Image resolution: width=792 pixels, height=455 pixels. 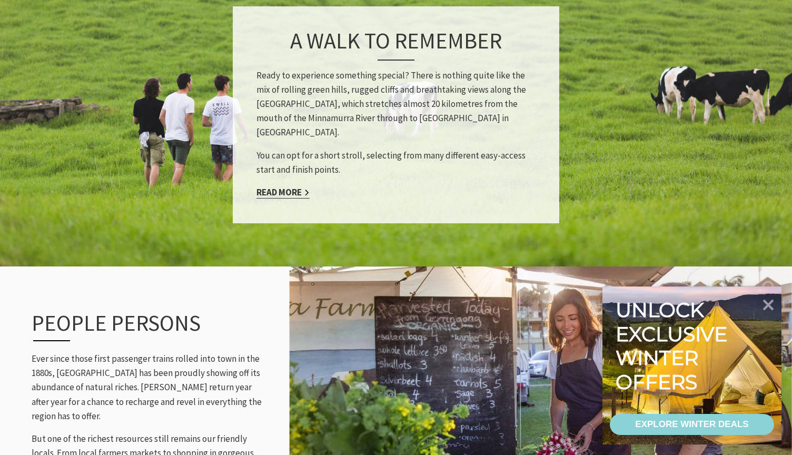 What do you see at coordinates (135, 325) in the screenshot?
I see `h3: People persons` at bounding box center [135, 325].